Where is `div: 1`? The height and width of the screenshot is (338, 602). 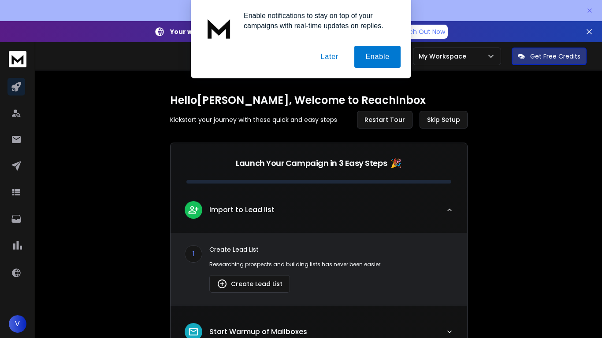 div: 1 is located at coordinates (193, 254).